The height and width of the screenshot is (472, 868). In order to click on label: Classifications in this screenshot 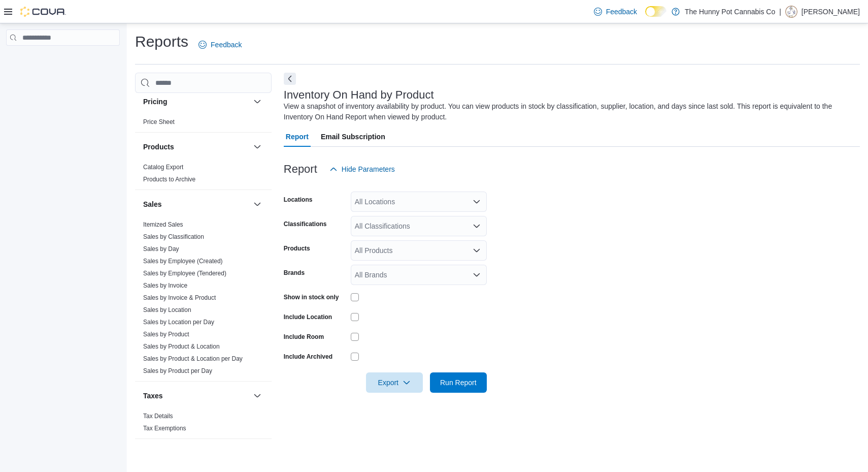, I will do `click(305, 224)`.